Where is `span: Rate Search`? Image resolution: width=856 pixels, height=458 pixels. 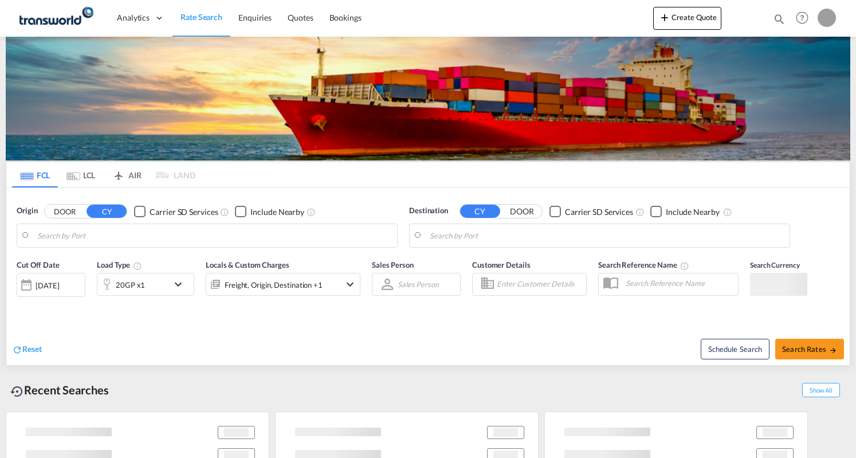 span: Rate Search is located at coordinates (201, 17).